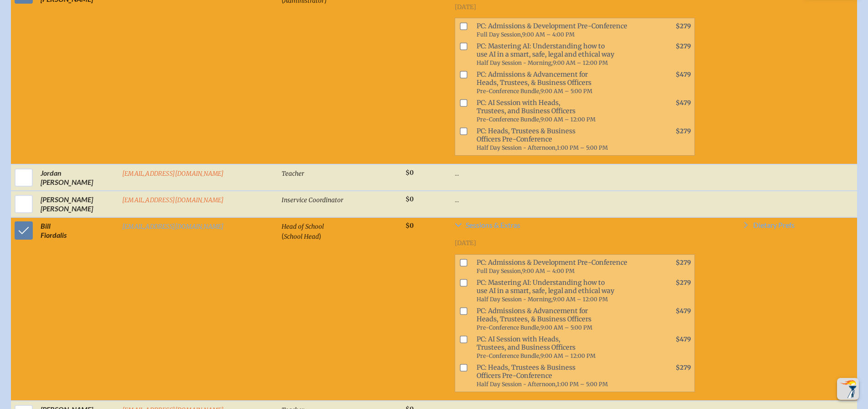 The image size is (868, 409). What do you see at coordinates (313, 200) in the screenshot?
I see `span: Inservice Coordinator` at bounding box center [313, 200].